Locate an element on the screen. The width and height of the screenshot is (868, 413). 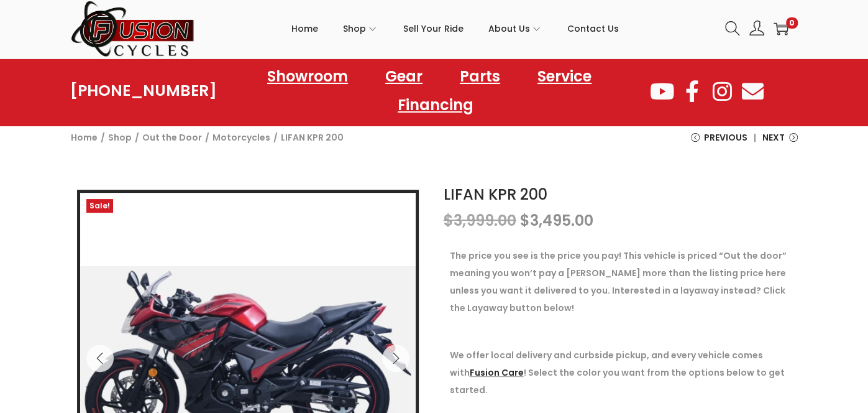
a: Parts is located at coordinates (479, 76).